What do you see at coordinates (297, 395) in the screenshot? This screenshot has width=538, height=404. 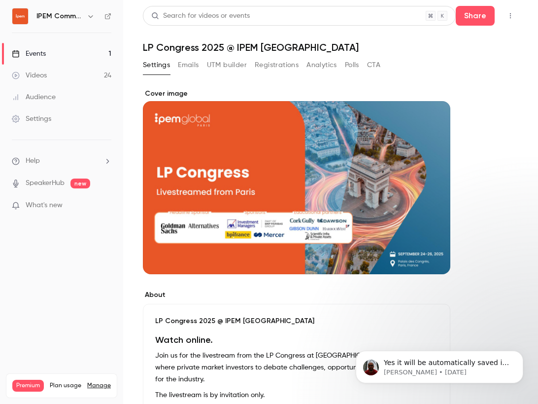 I see `p: The livestream is by invitation only.` at bounding box center [297, 395].